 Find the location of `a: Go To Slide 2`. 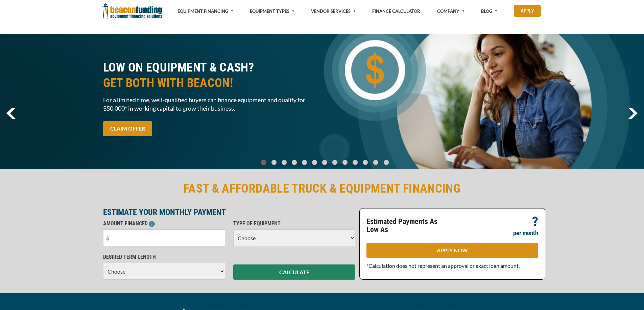

a: Go To Slide 2 is located at coordinates (284, 163).